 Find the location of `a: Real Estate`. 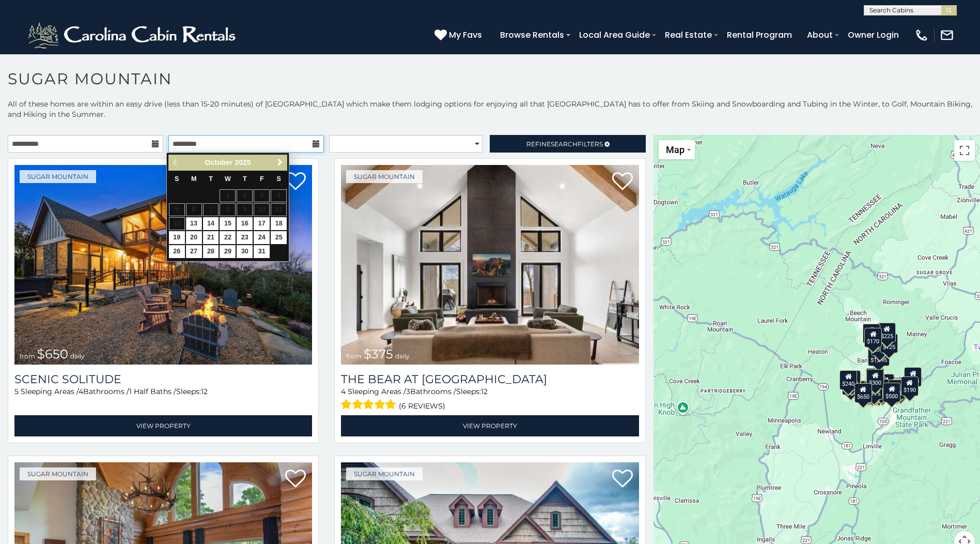

a: Real Estate is located at coordinates (688, 34).